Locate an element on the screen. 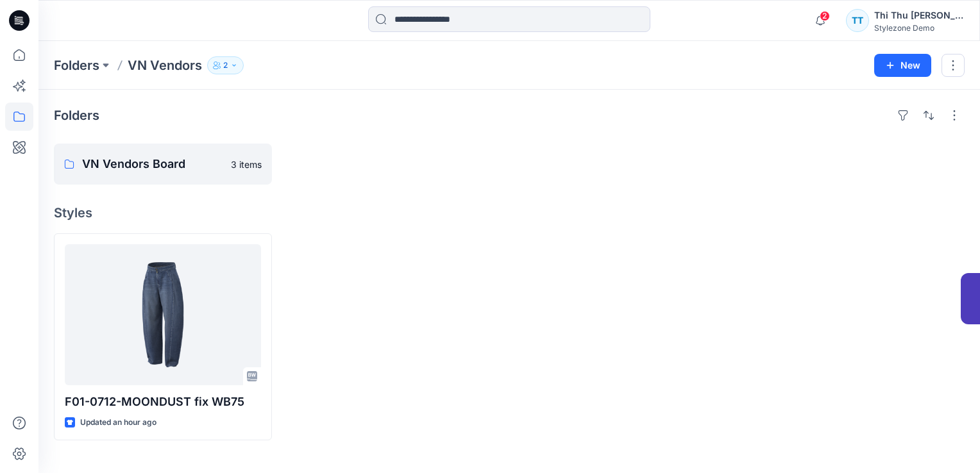 This screenshot has height=473, width=980. h4: Styles is located at coordinates (509, 213).